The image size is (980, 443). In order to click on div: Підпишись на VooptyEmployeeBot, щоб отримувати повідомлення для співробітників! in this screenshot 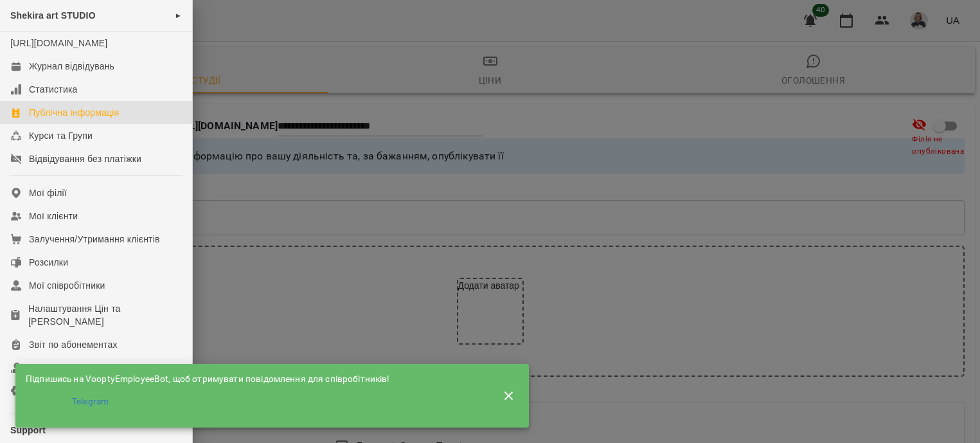, I will do `click(254, 380)`.